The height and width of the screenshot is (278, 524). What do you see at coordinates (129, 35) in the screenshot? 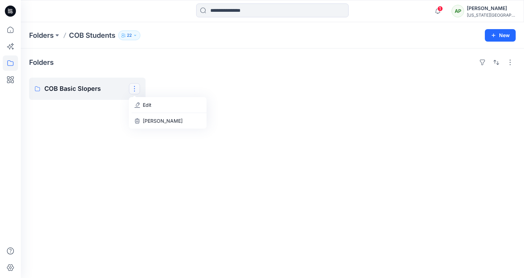
I see `p: 22` at bounding box center [129, 35].